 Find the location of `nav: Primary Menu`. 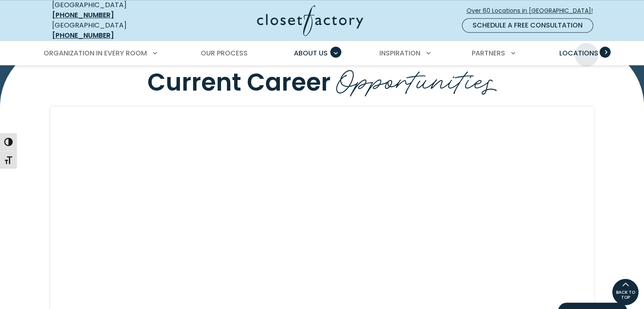

nav: Primary Menu is located at coordinates (322, 53).